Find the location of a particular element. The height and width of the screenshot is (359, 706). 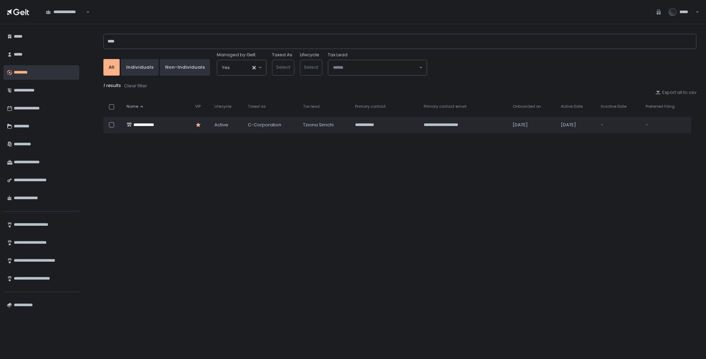

label: Lifecycle is located at coordinates (310, 55).